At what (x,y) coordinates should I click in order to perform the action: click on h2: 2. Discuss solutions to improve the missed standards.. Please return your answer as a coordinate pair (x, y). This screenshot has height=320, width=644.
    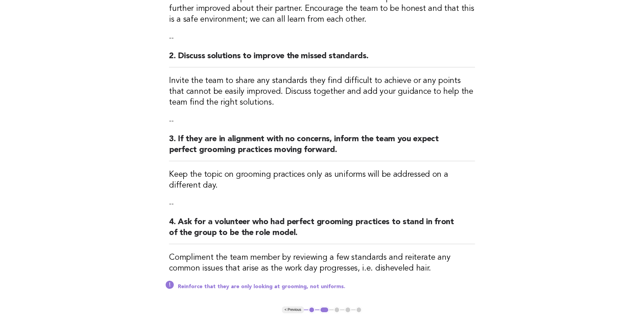
    Looking at the image, I should click on (322, 59).